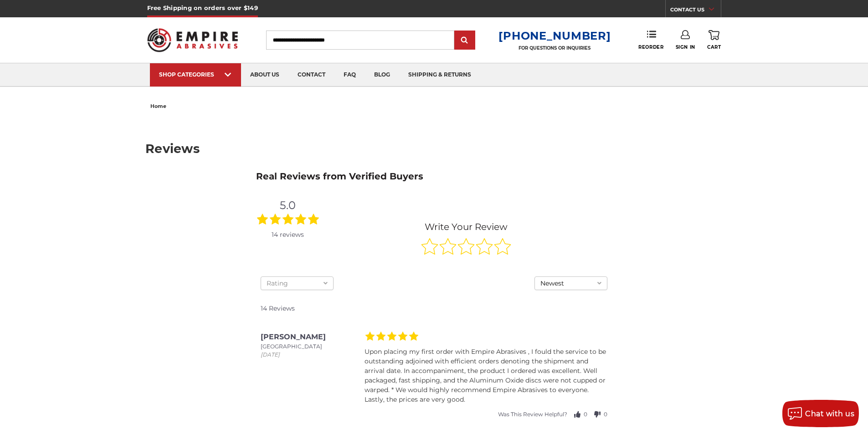  I want to click on i: Vote Up, so click(577, 414).